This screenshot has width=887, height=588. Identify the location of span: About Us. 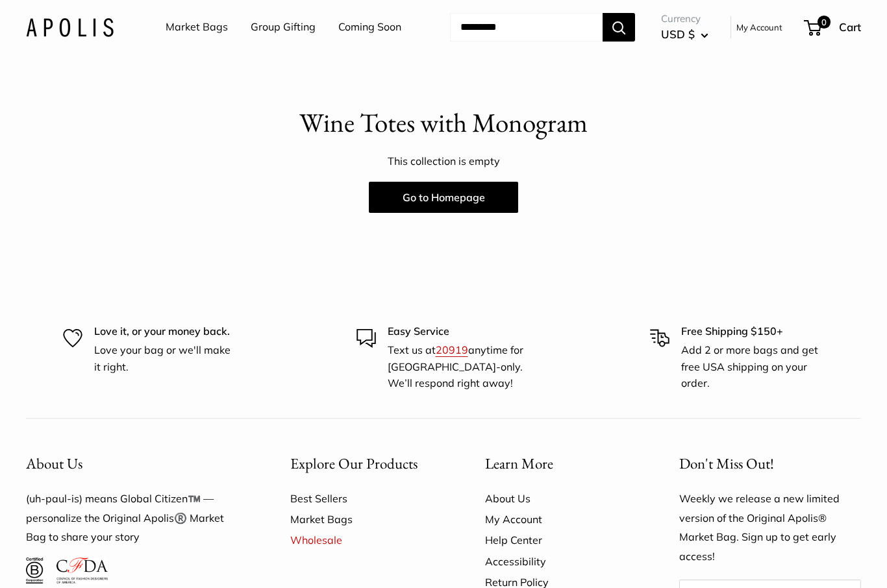
(54, 463).